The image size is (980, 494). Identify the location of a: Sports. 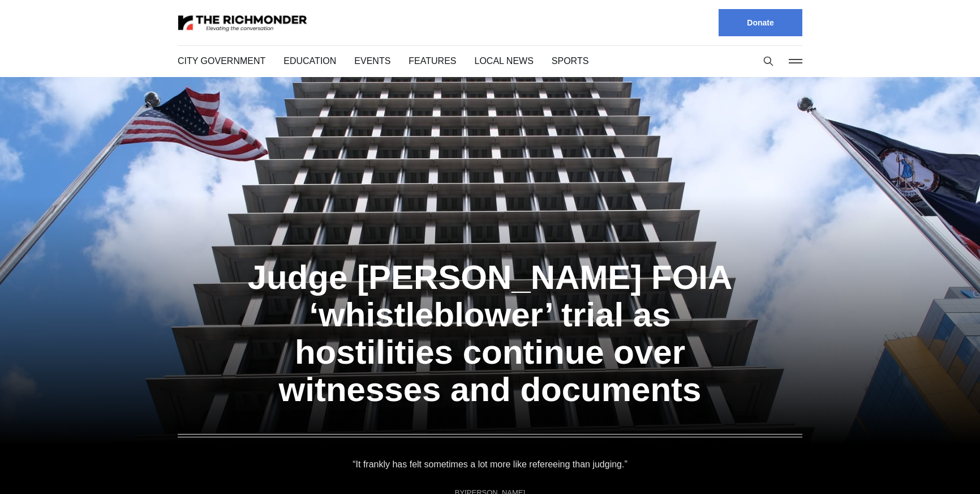
(556, 61).